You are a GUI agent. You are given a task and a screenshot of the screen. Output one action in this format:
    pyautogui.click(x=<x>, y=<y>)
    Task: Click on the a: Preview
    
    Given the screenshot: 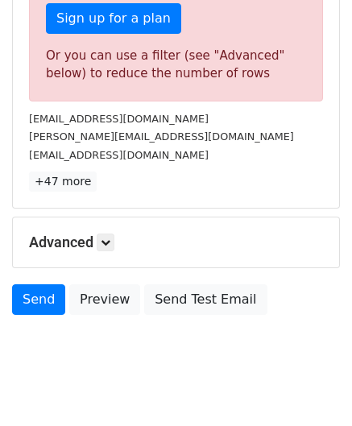 What is the action you would take?
    pyautogui.click(x=105, y=299)
    